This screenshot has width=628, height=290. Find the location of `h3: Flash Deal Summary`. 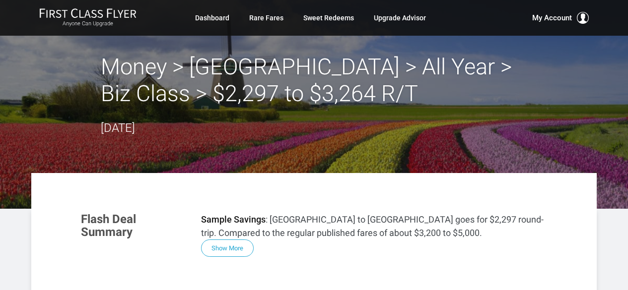

h3: Flash Deal Summary is located at coordinates (134, 226).